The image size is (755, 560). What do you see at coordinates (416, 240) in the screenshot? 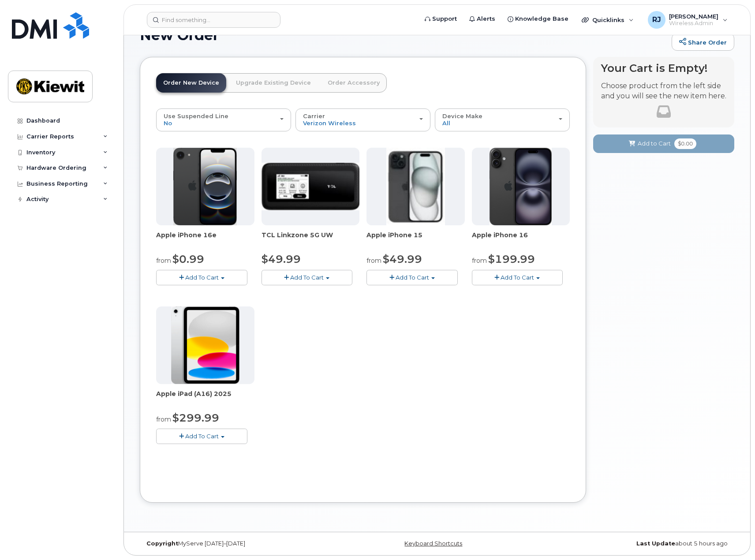
I see `div: Apple iPhone 15` at bounding box center [416, 240].